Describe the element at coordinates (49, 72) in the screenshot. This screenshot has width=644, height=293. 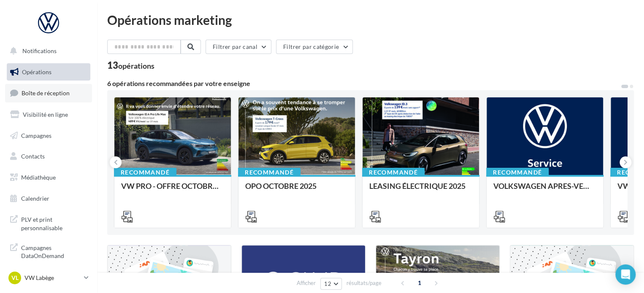
I see `a: Opérations` at that location.